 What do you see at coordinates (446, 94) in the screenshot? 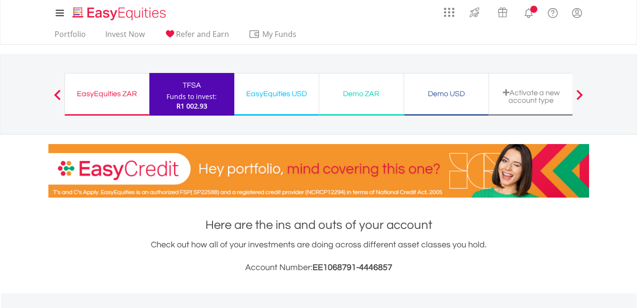
I see `div: Demo USD` at bounding box center [446, 94].